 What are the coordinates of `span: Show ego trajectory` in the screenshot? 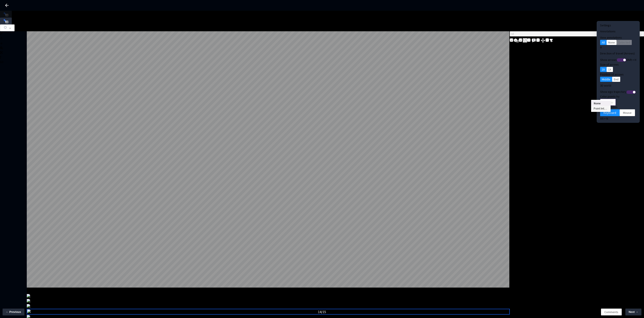 It's located at (613, 92).